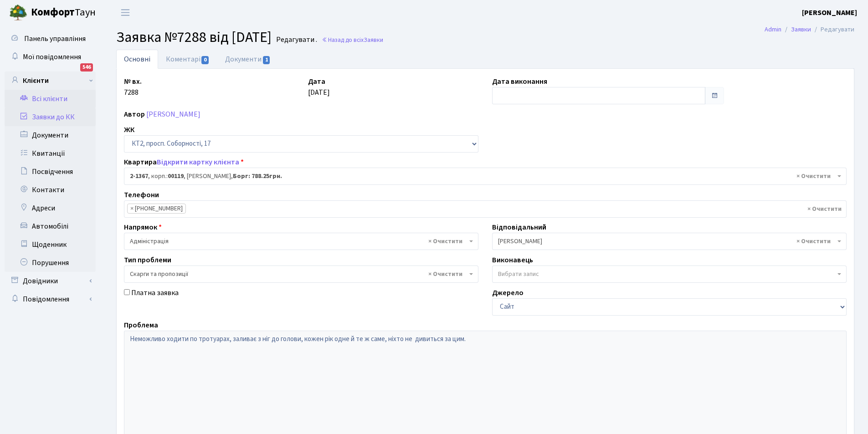 This screenshot has width=868, height=434. I want to click on span: Панель управління, so click(55, 39).